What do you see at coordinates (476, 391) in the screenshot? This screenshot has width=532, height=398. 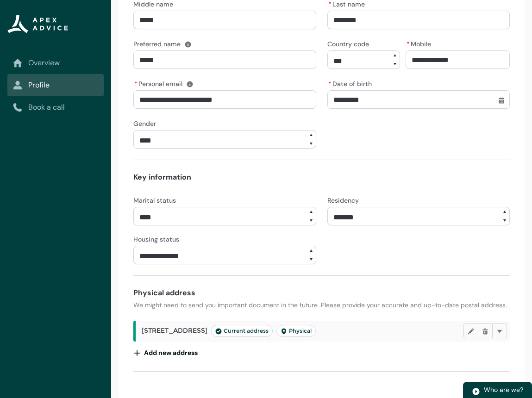 I see `img: play.svg` at bounding box center [476, 391].